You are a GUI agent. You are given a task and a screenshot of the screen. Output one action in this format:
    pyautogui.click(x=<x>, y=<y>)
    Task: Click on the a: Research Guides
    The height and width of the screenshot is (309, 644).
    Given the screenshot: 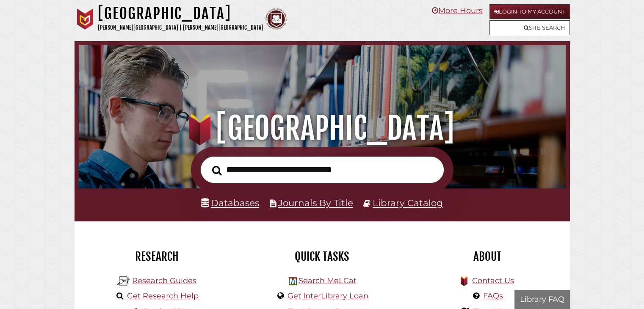 What is the action you would take?
    pyautogui.click(x=164, y=280)
    